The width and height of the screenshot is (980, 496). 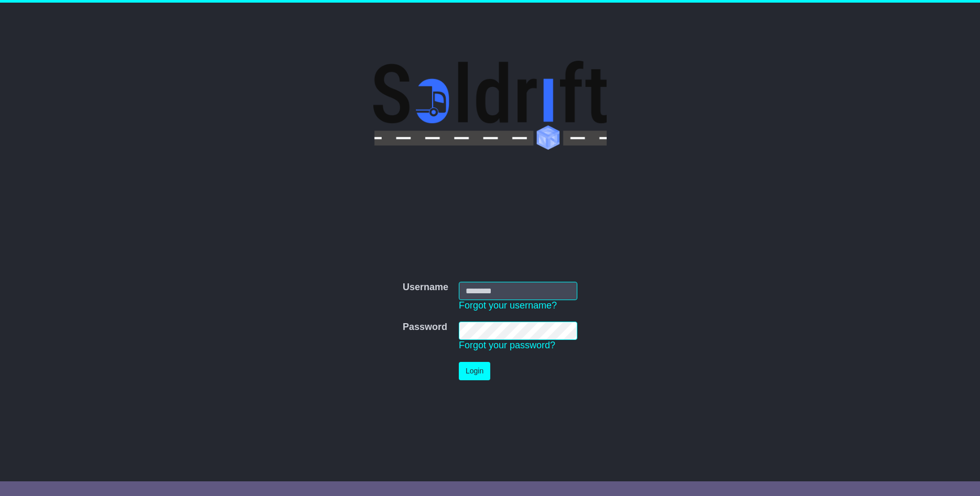 What do you see at coordinates (507, 306) in the screenshot?
I see `a: Forgot your username?` at bounding box center [507, 306].